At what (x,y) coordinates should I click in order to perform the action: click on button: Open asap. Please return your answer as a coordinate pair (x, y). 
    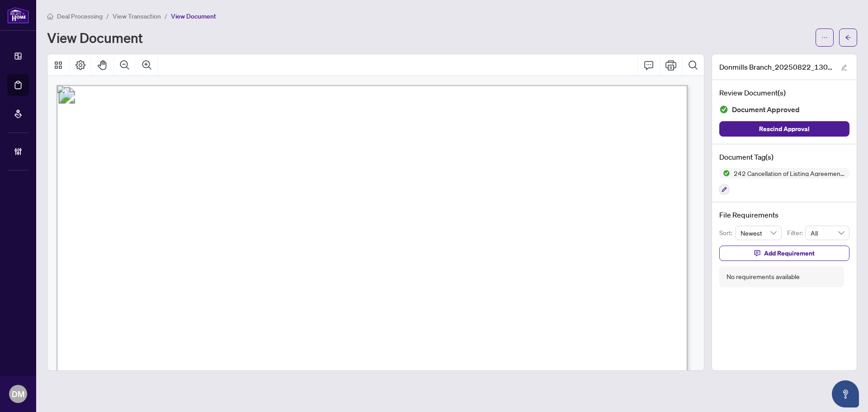
    Looking at the image, I should click on (845, 394).